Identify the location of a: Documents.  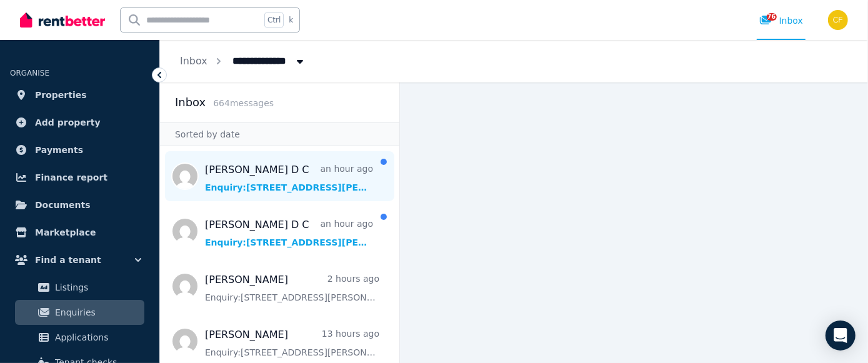
(79, 205).